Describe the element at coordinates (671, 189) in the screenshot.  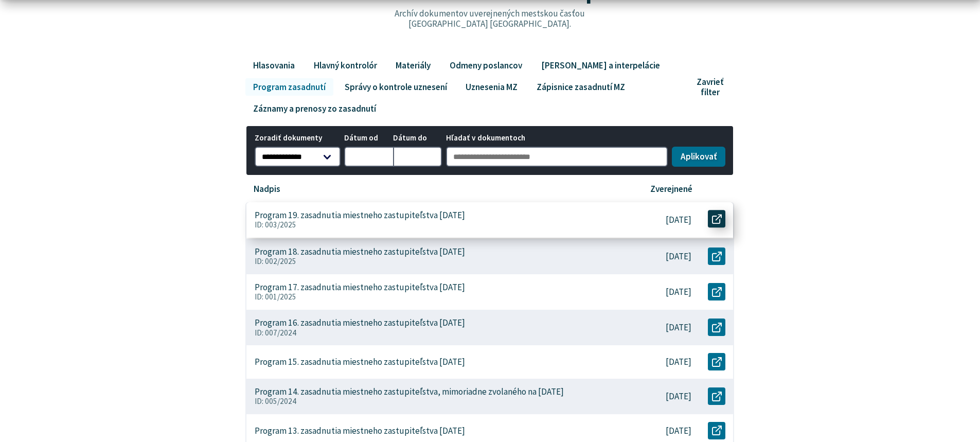
I see `p: Zverejnené` at that location.